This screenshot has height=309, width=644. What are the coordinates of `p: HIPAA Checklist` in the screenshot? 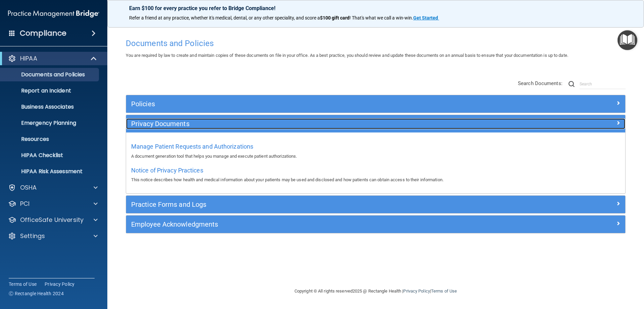 It's located at (50, 155).